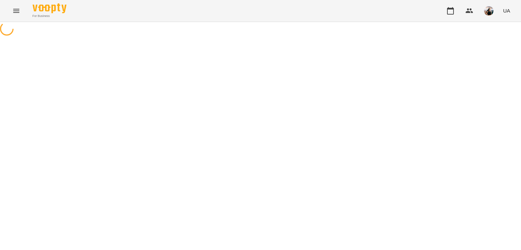 Image resolution: width=521 pixels, height=250 pixels. Describe the element at coordinates (16, 11) in the screenshot. I see `button: Menu` at that location.